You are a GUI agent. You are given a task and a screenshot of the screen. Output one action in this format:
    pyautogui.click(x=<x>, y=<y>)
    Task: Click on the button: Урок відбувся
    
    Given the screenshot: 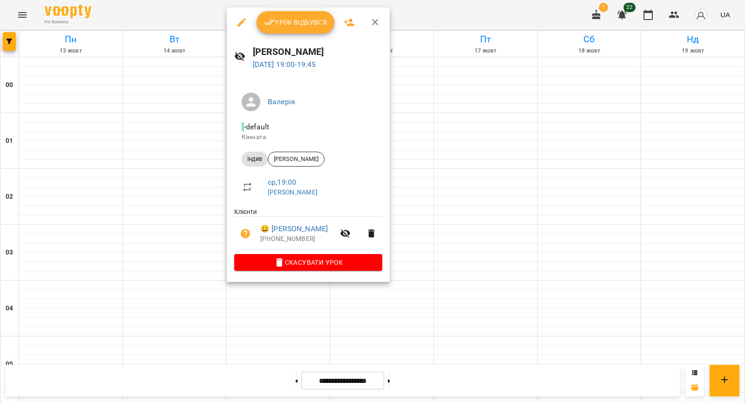 What is the action you would take?
    pyautogui.click(x=296, y=22)
    